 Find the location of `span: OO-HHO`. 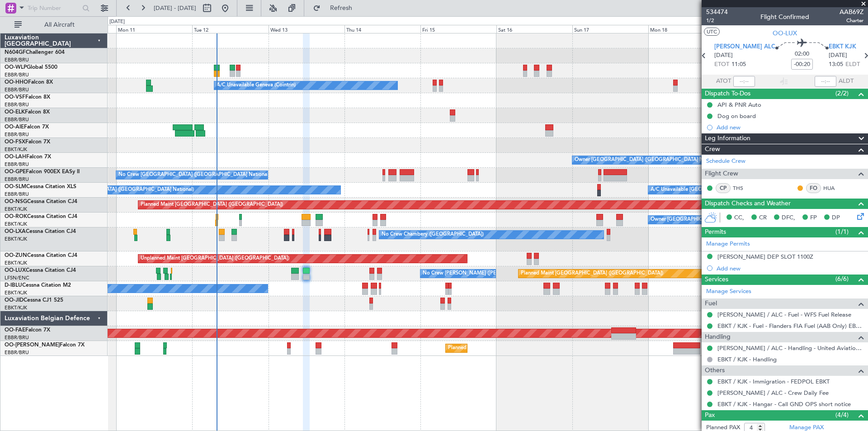

span: OO-HHO is located at coordinates (16, 82).